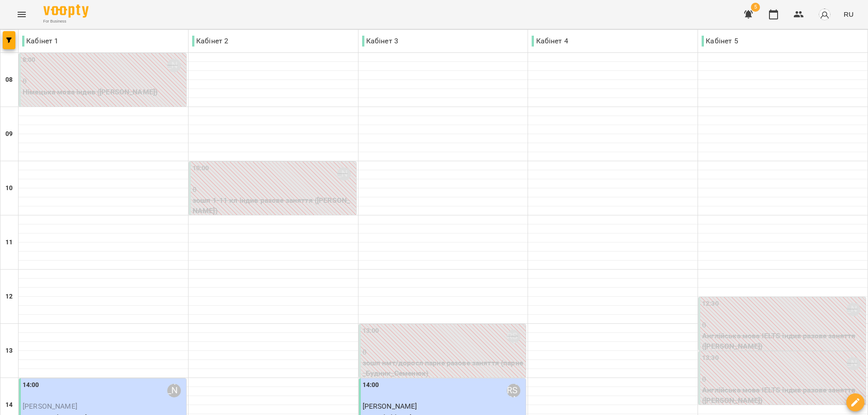 Image resolution: width=868 pixels, height=415 pixels. What do you see at coordinates (9, 297) in the screenshot?
I see `h6: 12` at bounding box center [9, 297].